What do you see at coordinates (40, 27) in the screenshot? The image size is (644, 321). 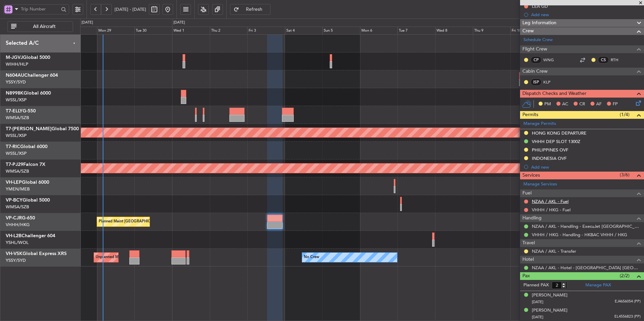 I see `button: All Aircraft` at bounding box center [40, 27].